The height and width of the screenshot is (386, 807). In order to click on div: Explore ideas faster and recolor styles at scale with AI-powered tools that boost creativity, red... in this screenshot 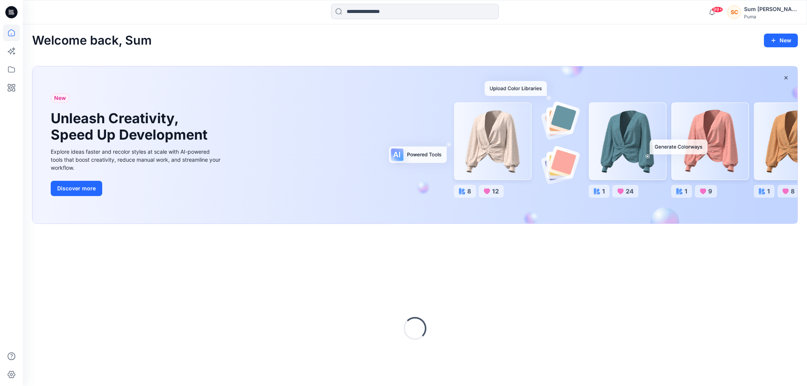, I will do `click(137, 160)`.